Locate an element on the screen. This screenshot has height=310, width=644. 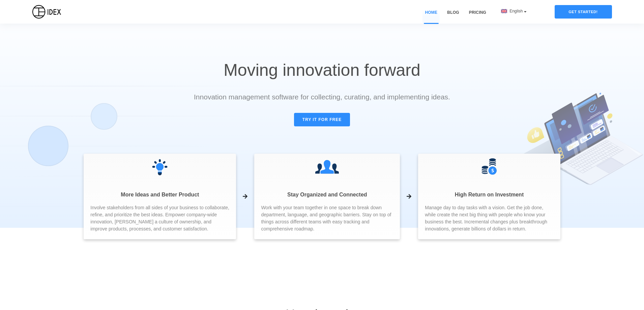
span: English is located at coordinates (516, 11).